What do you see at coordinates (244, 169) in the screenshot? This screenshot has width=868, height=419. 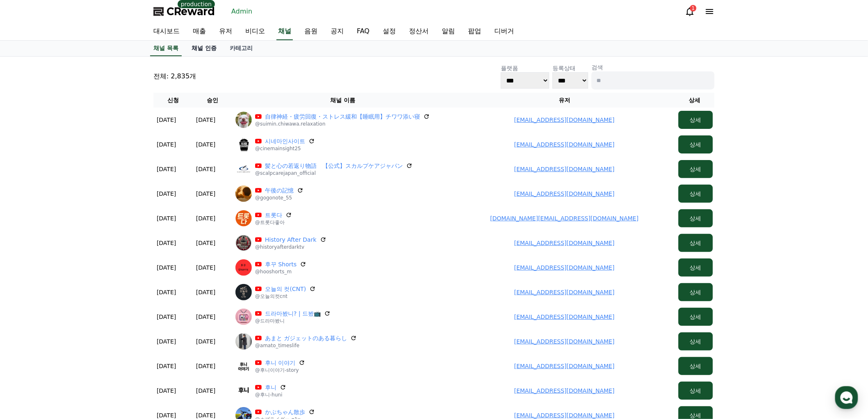 I see `img: 髪と心の若返り物語 【公式】スカルプケアジャパン` at bounding box center [244, 169].